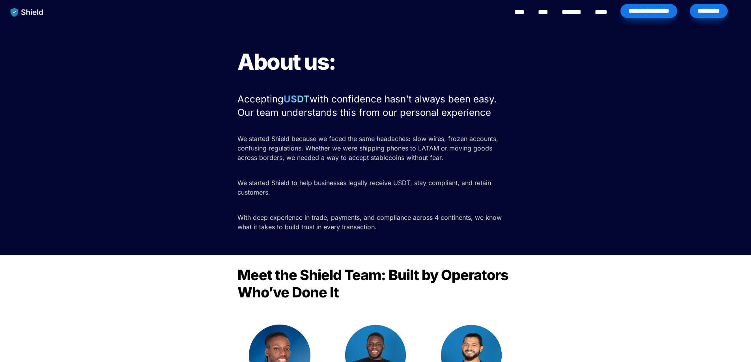  Describe the element at coordinates (260, 99) in the screenshot. I see `span: Accepting` at that location.